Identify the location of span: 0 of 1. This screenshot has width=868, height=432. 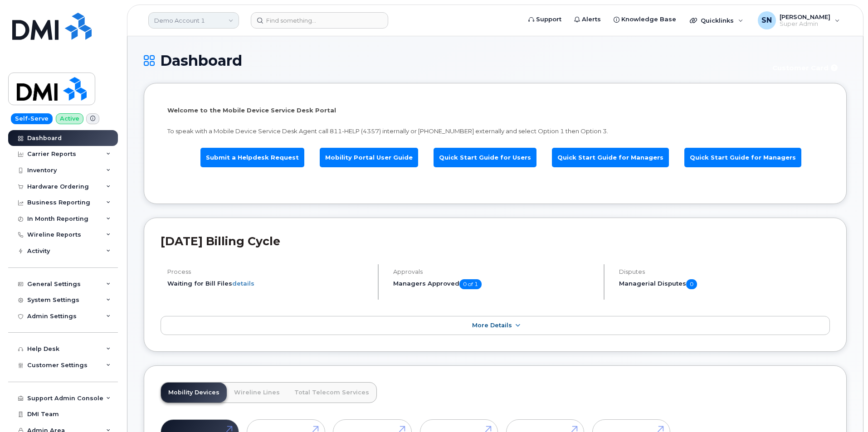
(470, 284).